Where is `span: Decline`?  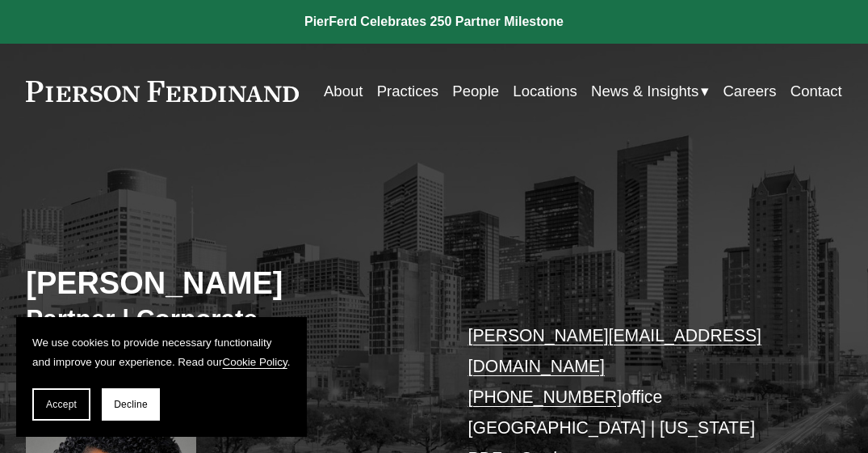
span: Decline is located at coordinates (131, 404).